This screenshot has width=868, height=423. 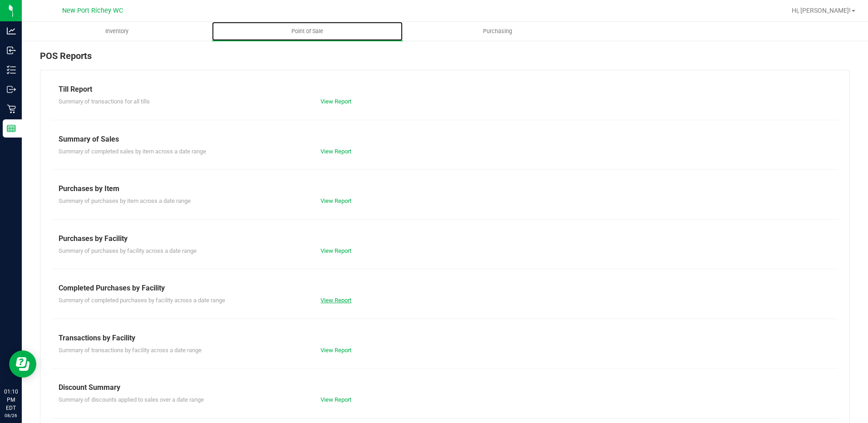 I want to click on p: 01:10 PM EDT, so click(x=11, y=400).